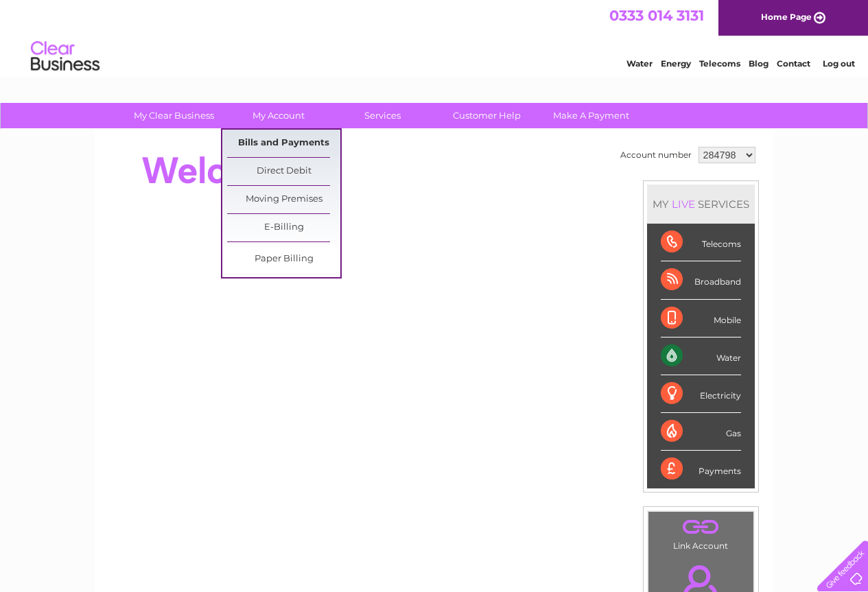 The width and height of the screenshot is (868, 592). I want to click on a: Contact, so click(793, 63).